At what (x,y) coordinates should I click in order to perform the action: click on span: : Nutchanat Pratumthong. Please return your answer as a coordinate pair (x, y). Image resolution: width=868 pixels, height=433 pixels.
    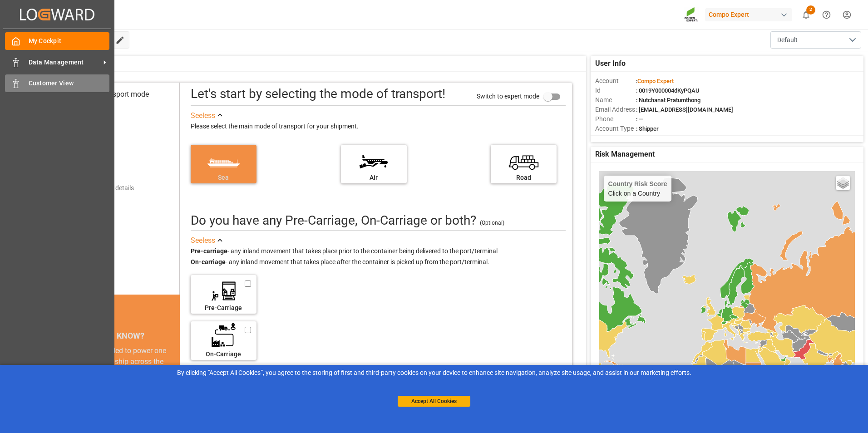
    Looking at the image, I should click on (668, 100).